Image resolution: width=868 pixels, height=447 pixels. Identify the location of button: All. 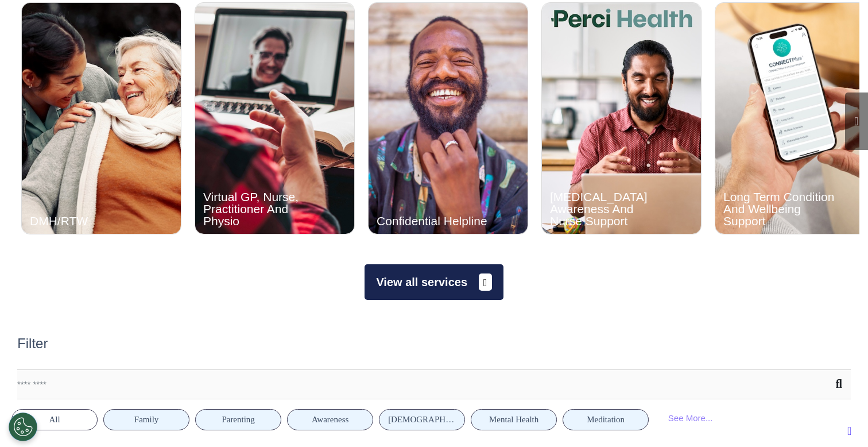
(54, 419).